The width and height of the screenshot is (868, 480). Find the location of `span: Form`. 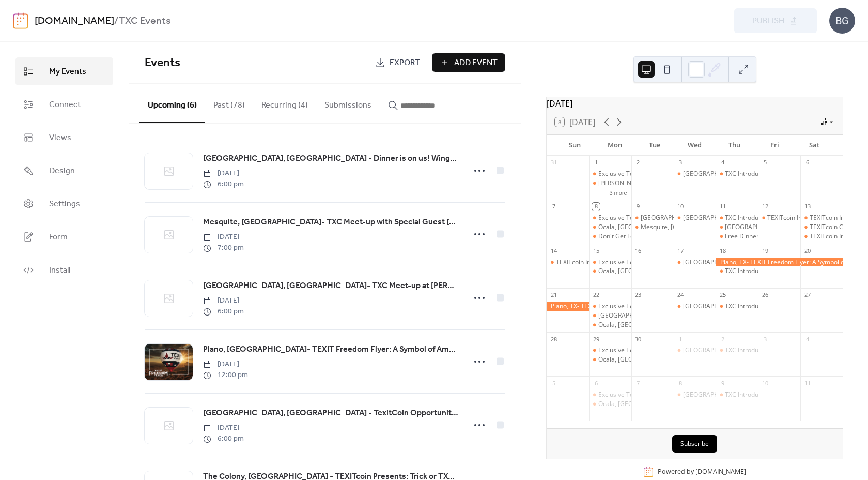

span: Form is located at coordinates (58, 238).